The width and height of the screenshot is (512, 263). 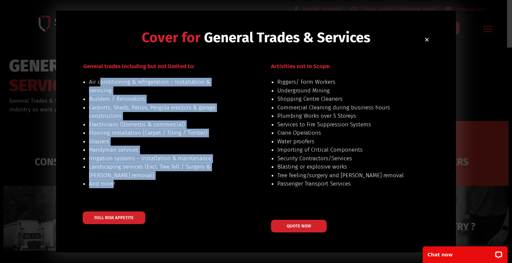 I want to click on li: Blasting or explosive works, so click(x=346, y=167).